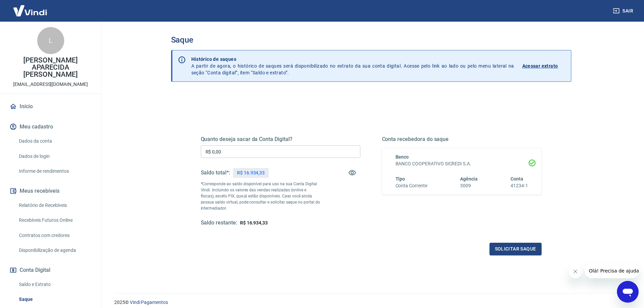  I want to click on span: Agência, so click(469, 179).